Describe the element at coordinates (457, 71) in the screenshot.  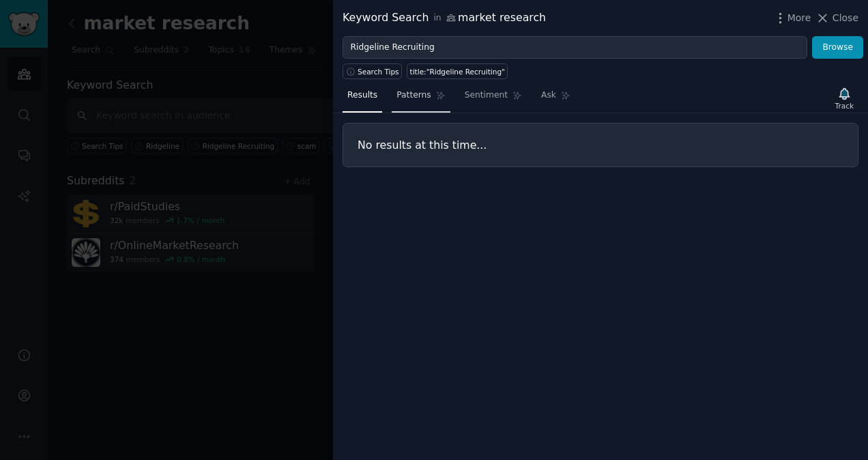
I see `div: title:"Ridgeline Recruiting"` at that location.